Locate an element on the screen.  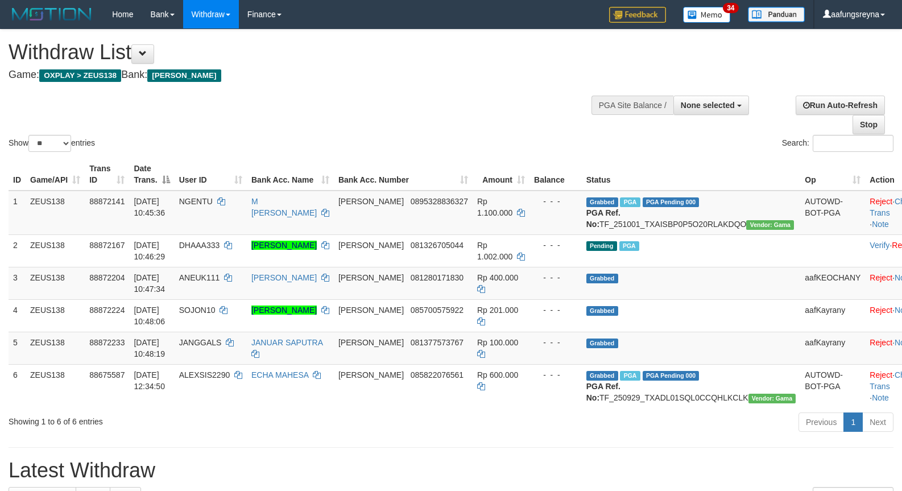
span: Copy 0895328836327 to clipboard is located at coordinates (439, 201).